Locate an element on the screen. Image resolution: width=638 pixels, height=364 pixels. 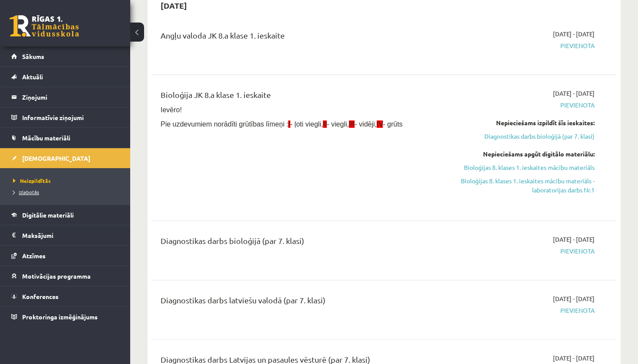
div: Bioloģija JK 8.a klase 1. ieskaite is located at coordinates (303, 97).